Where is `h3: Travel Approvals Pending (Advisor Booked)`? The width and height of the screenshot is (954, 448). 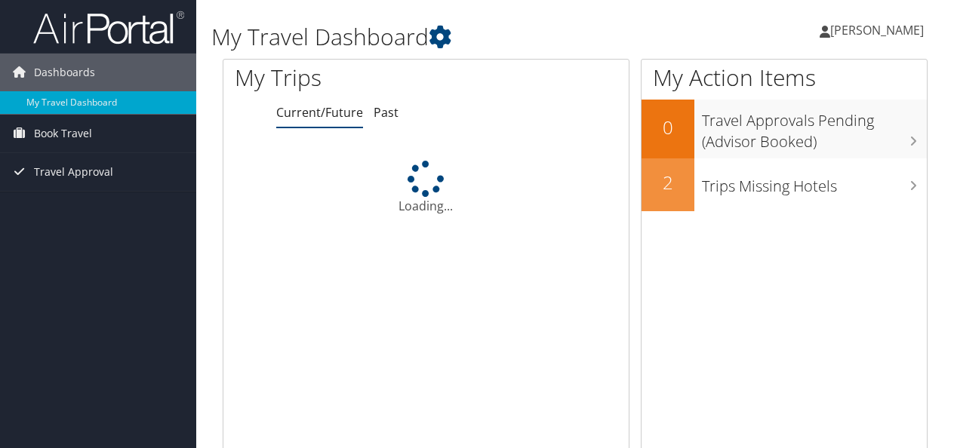
h3: Travel Approvals Pending (Advisor Booked) is located at coordinates (814, 128).